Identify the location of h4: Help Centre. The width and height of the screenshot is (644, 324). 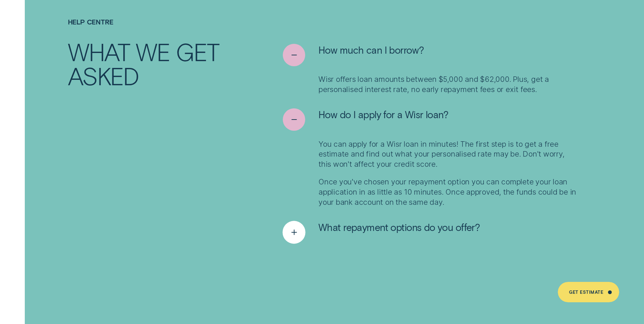
(150, 21).